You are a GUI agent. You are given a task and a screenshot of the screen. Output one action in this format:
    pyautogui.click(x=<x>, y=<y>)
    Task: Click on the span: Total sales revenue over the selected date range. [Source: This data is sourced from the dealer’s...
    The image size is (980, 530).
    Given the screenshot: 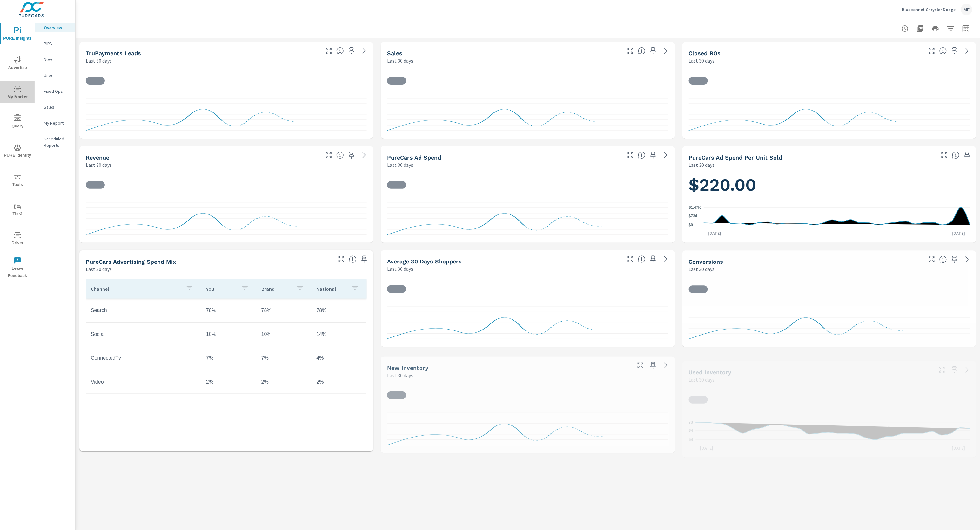 What is the action you would take?
    pyautogui.click(x=340, y=155)
    